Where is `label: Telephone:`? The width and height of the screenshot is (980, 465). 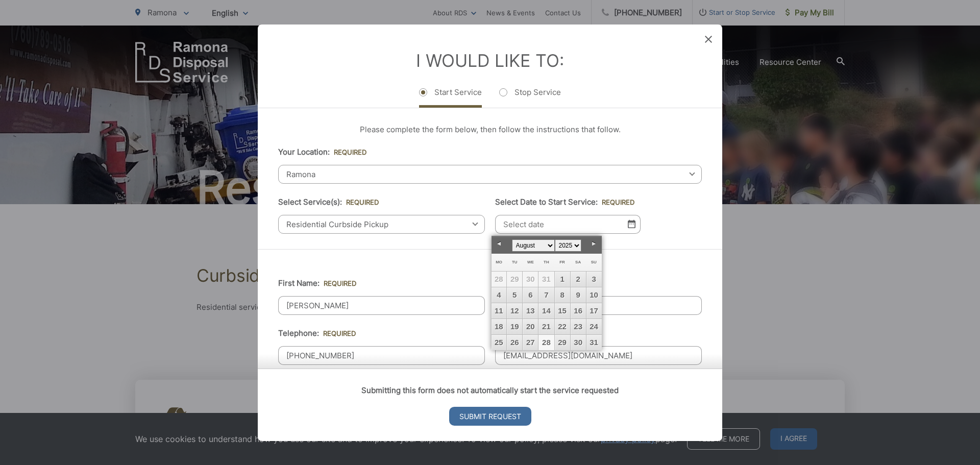
label: Telephone: is located at coordinates (317, 333).